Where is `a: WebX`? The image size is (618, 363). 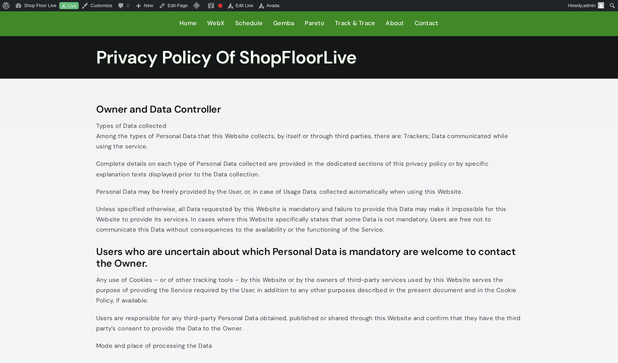
a: WebX is located at coordinates (216, 23).